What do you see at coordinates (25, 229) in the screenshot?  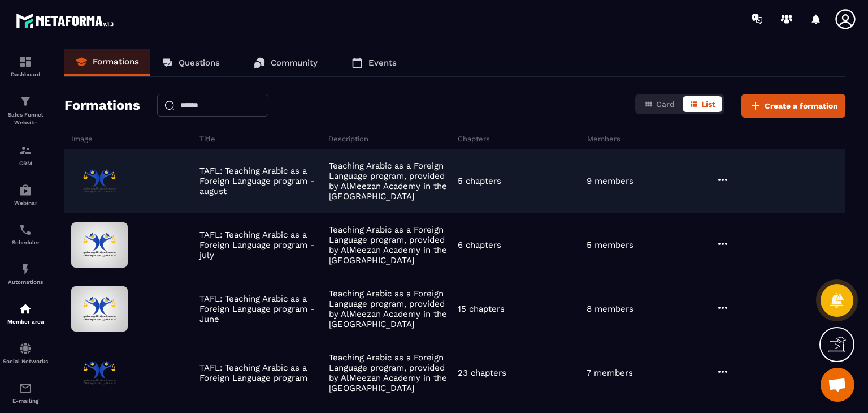 I see `img: scheduler` at bounding box center [25, 229].